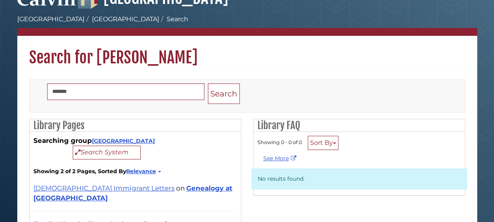 This screenshot has height=222, width=494. I want to click on button: Search, so click(224, 94).